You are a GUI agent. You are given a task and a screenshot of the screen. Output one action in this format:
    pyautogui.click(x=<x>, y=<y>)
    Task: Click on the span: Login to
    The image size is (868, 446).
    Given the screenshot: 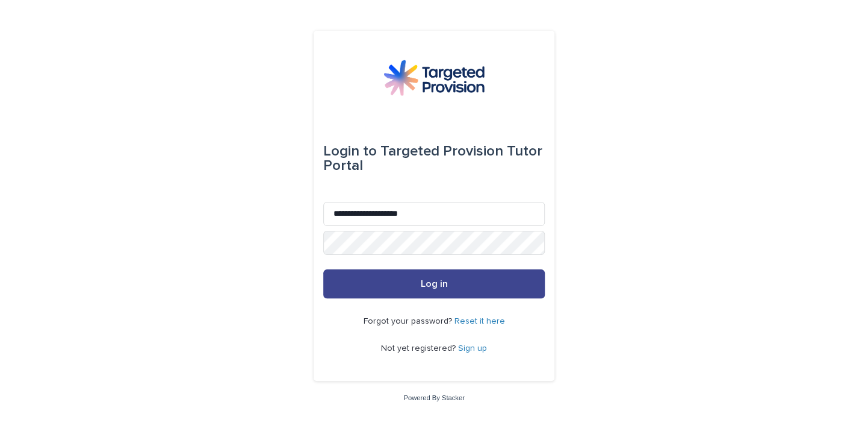 What is the action you would take?
    pyautogui.click(x=350, y=151)
    